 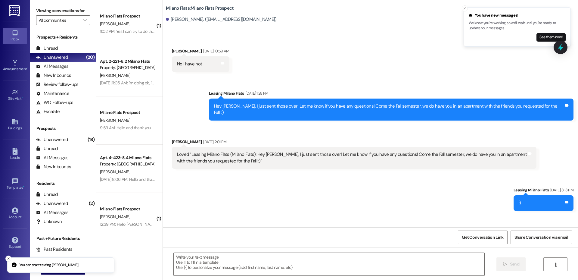 I want to click on div: Prospects, so click(x=63, y=128).